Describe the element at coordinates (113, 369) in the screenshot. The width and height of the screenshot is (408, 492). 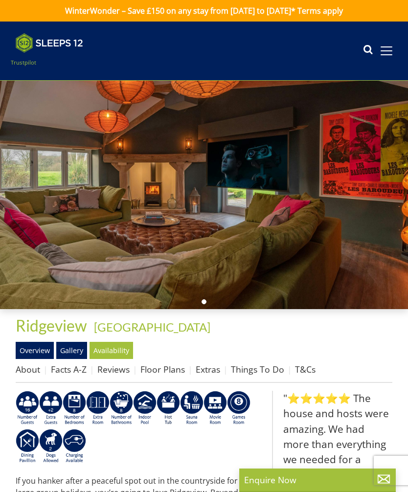
I see `a: Reviews` at that location.